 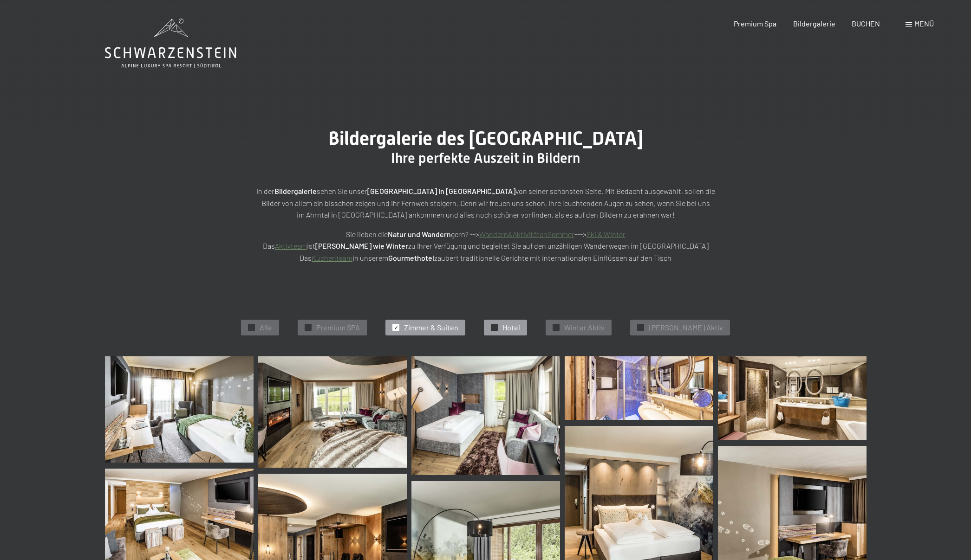 I want to click on a: Wandern&AktivitätenSommer, so click(x=526, y=234).